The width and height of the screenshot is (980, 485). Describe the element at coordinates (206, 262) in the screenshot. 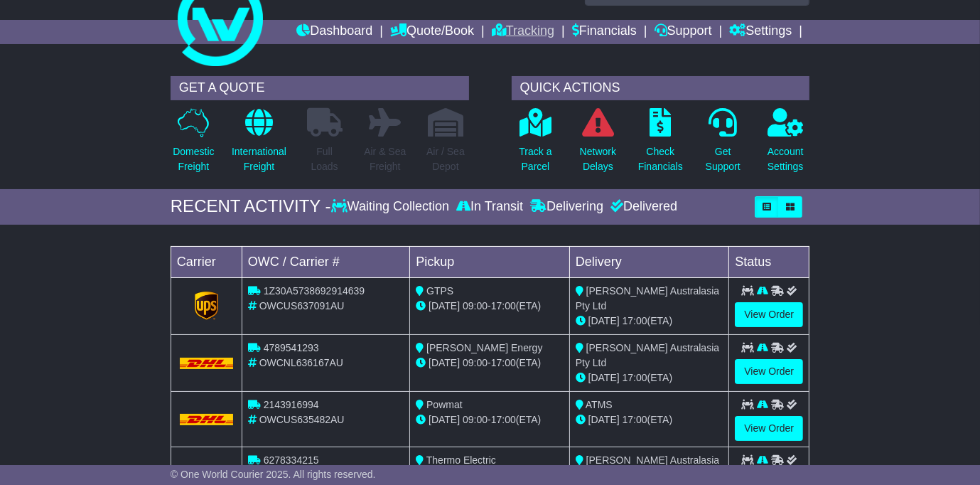

I see `td: Carrier` at that location.